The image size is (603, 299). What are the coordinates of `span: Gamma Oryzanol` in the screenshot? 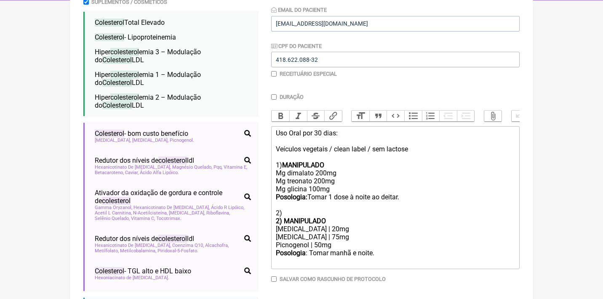 It's located at (113, 207).